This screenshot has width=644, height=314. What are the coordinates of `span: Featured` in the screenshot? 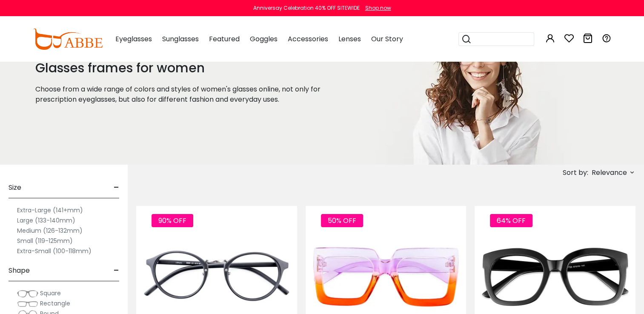 It's located at (224, 39).